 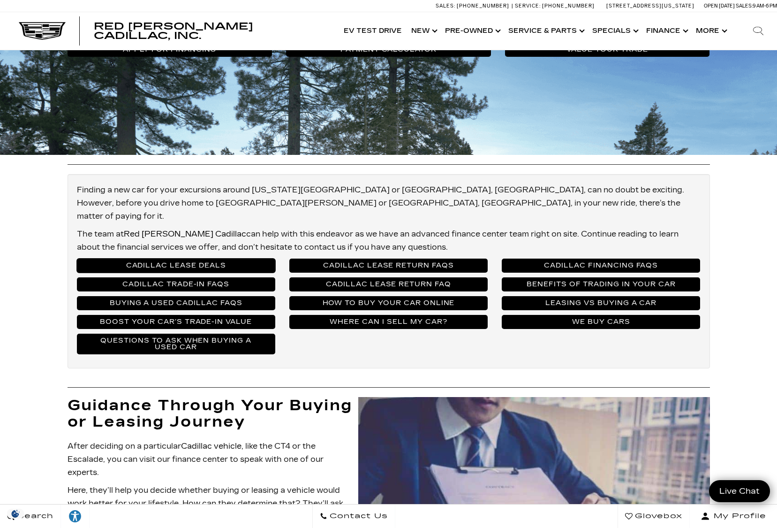 What do you see at coordinates (354, 516) in the screenshot?
I see `a: Contact Us` at bounding box center [354, 516].